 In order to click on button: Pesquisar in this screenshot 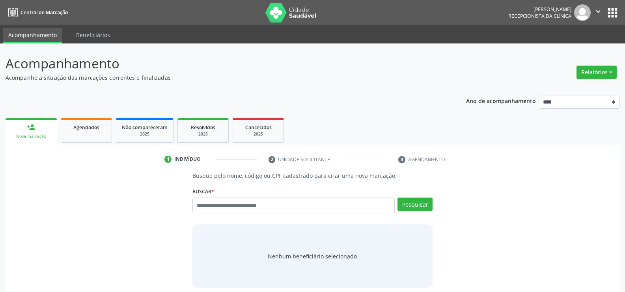, I will do `click(415, 204)`.